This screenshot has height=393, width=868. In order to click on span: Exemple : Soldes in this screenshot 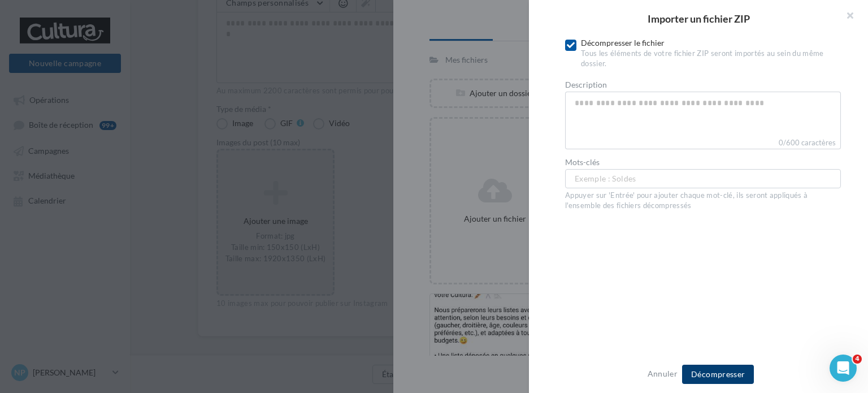, I will do `click(605, 179)`.